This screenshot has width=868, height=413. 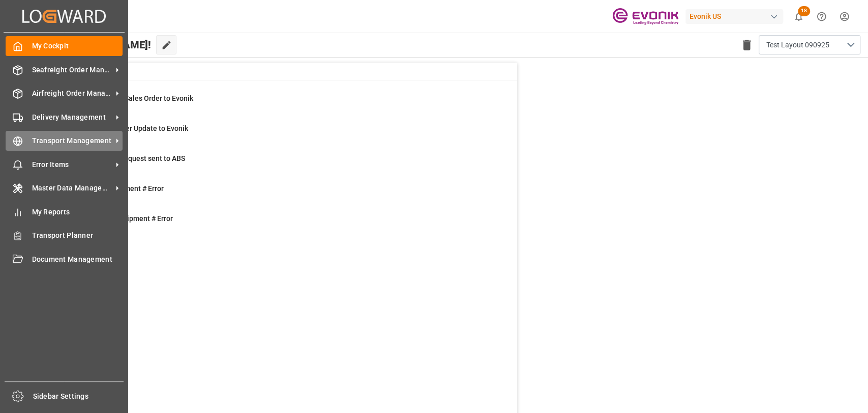 I want to click on span: Test Layout 090925, so click(x=798, y=45).